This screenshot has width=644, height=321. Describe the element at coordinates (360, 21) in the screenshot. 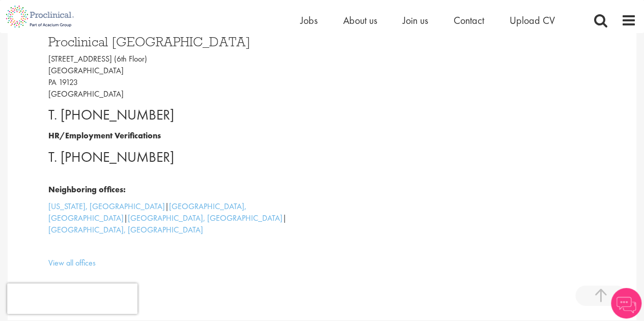

I see `span: About us` at that location.